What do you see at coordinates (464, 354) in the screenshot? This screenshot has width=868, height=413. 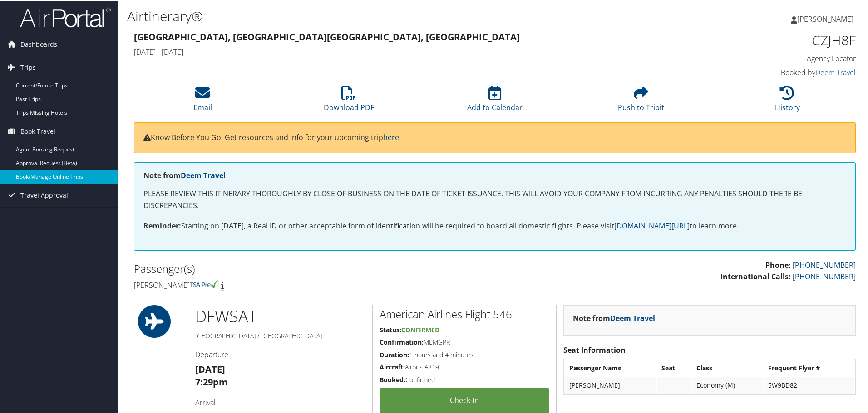 I see `h5: 1 hours and 4 minutes` at bounding box center [464, 354].